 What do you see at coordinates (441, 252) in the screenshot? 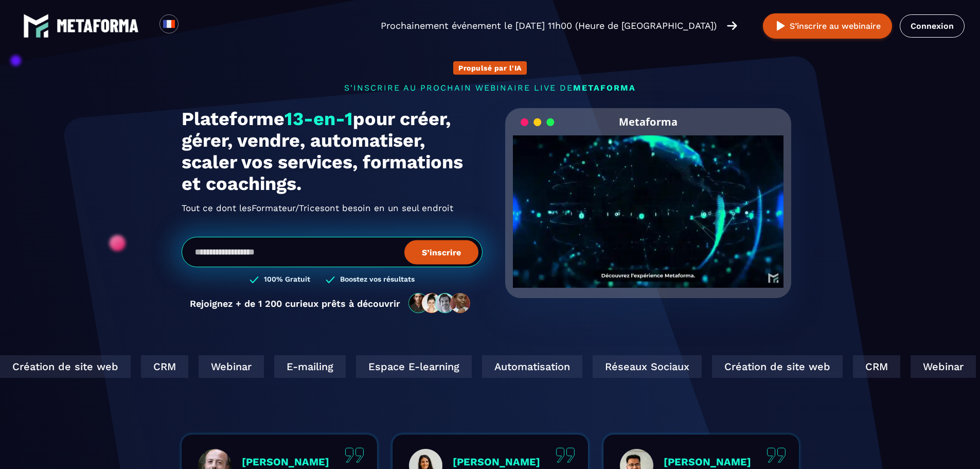
I see `button: S’inscrire` at bounding box center [441, 252].